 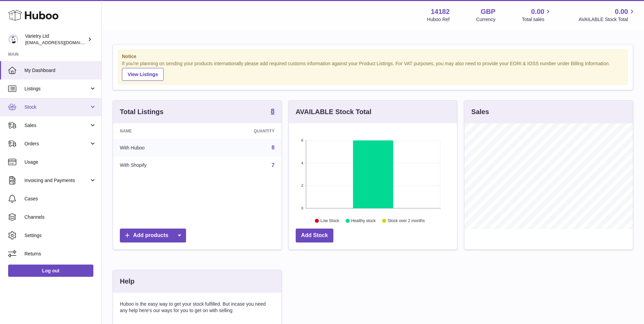 I want to click on span: Total sales, so click(x=537, y=19).